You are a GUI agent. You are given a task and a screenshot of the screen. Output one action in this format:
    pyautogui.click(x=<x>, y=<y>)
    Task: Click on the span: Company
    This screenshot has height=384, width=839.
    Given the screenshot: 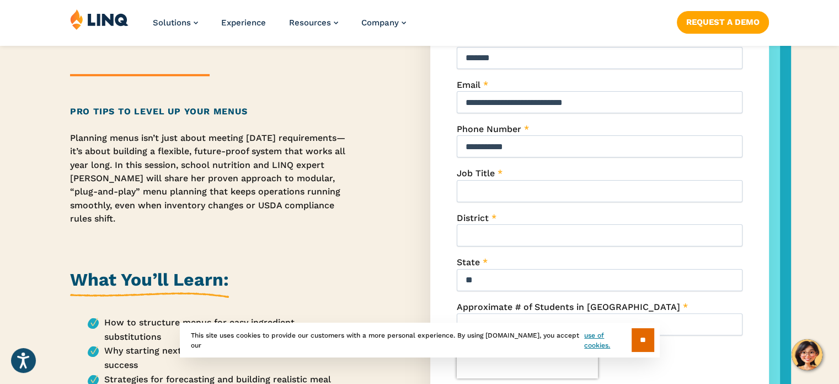 What is the action you would take?
    pyautogui.click(x=380, y=23)
    